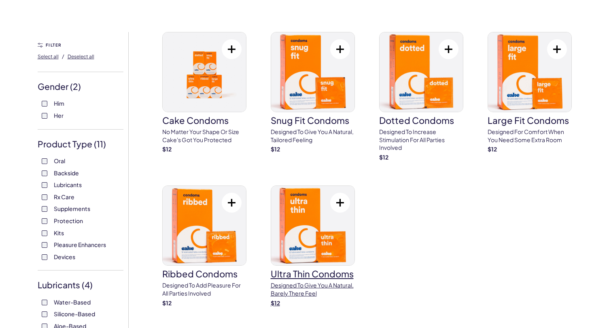 This screenshot has width=609, height=328. Describe the element at coordinates (48, 56) in the screenshot. I see `span: Select all` at that location.